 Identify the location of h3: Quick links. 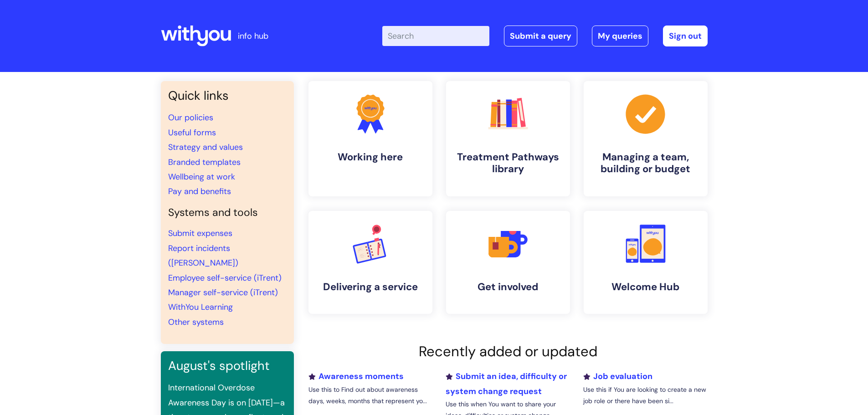
(227, 96).